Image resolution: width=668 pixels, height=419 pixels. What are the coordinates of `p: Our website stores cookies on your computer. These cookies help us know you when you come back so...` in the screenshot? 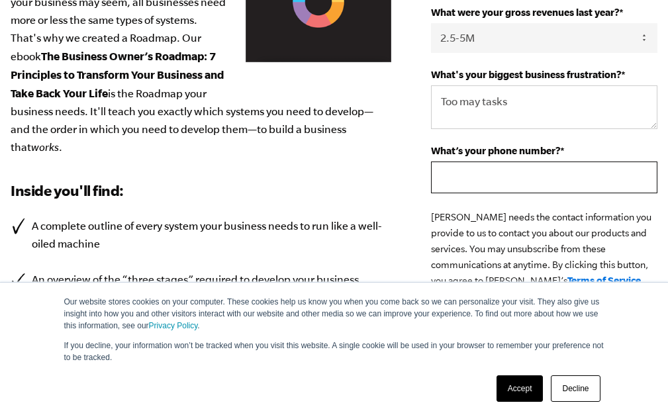 It's located at (334, 314).